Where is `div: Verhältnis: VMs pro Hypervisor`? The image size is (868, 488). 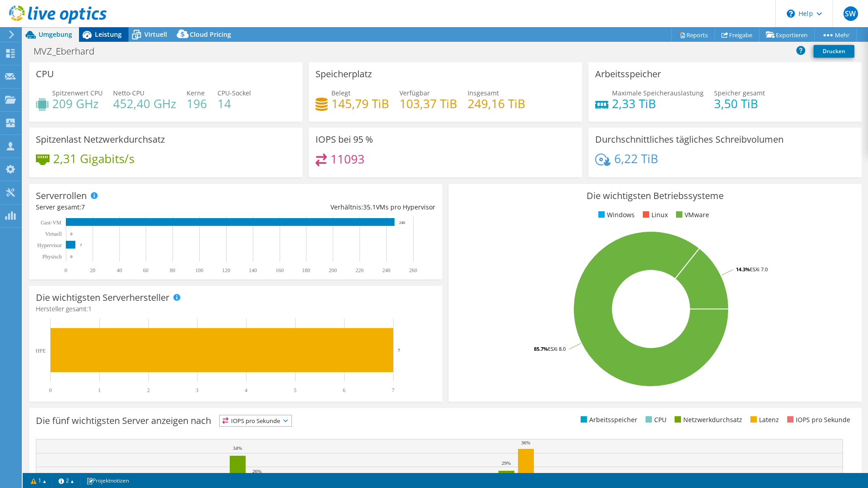
div: Verhältnis: VMs pro Hypervisor is located at coordinates (336, 207).